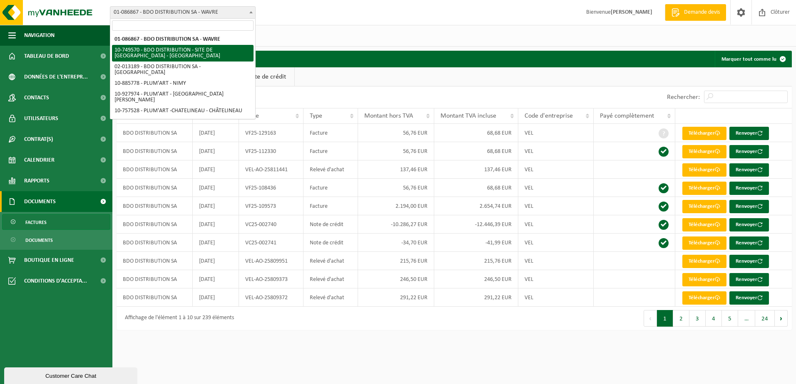 The width and height of the screenshot is (796, 384). What do you see at coordinates (476, 298) in the screenshot?
I see `td: 291,22 EUR` at bounding box center [476, 298].